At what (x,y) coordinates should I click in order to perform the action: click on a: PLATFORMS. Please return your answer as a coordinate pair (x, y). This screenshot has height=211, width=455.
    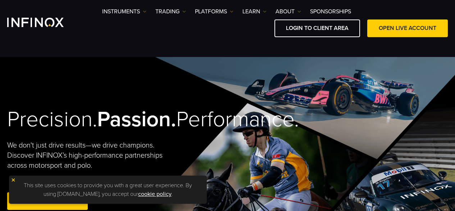
    Looking at the image, I should click on (214, 12).